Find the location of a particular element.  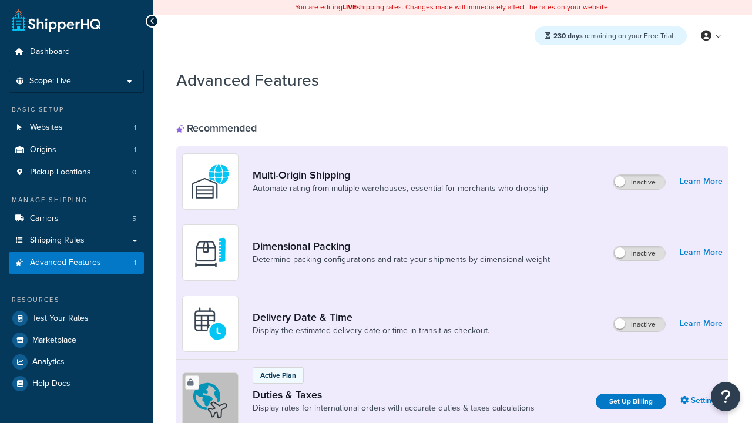

a: Display the estimated delivery date or time in transit as checkout. is located at coordinates (371, 331).